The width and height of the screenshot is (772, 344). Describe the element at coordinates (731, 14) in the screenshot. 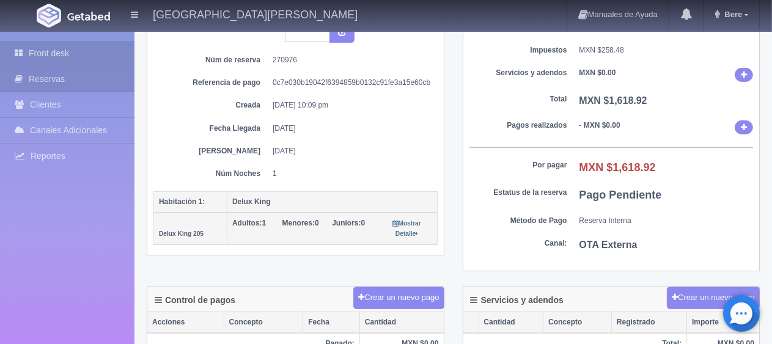

I see `span: Bere` at that location.